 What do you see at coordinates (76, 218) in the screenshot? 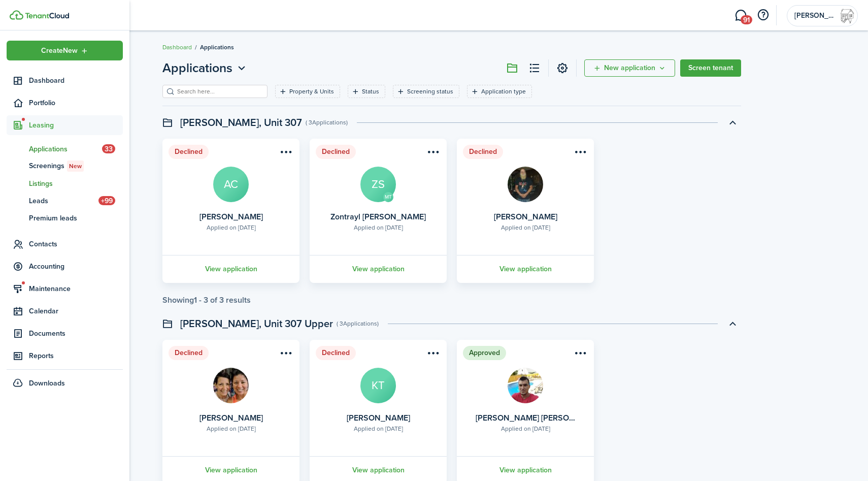
I see `span: Premium leads` at bounding box center [76, 218].